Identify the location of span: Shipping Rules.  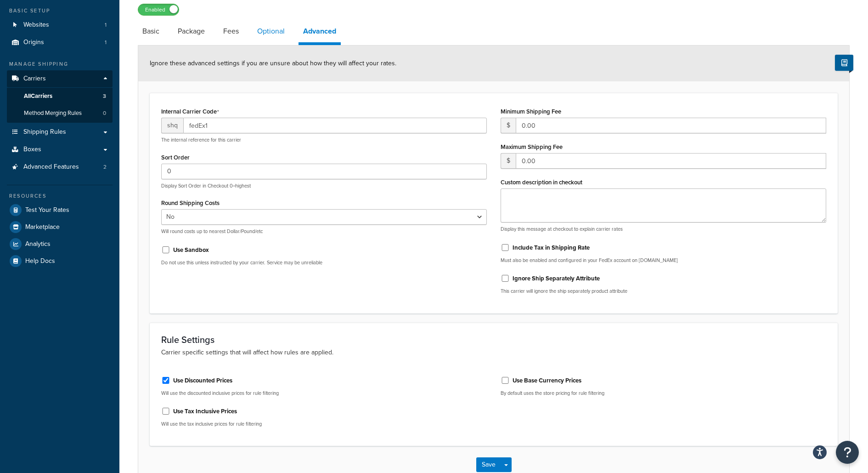
(44, 132).